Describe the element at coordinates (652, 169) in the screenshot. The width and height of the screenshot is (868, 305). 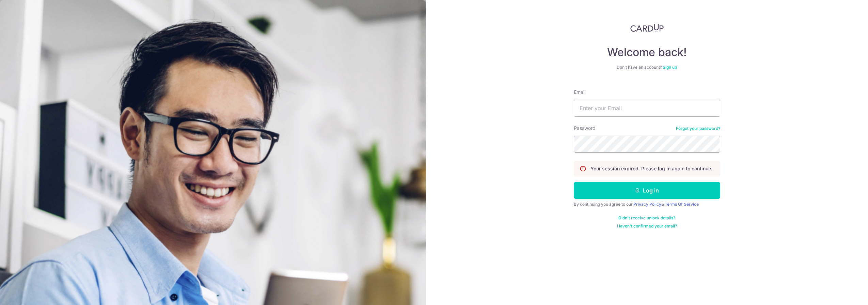
I see `p: Your session expired. Please log in again to continue.` at that location.